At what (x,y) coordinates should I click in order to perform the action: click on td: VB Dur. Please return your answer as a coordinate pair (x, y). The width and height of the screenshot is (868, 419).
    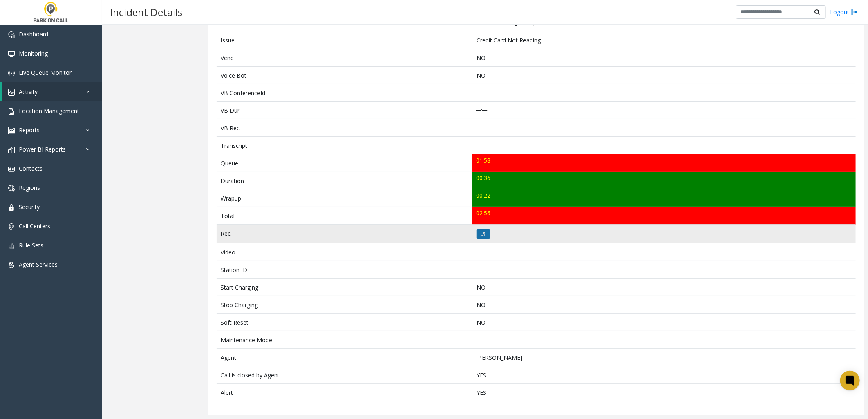
    Looking at the image, I should click on (344, 110).